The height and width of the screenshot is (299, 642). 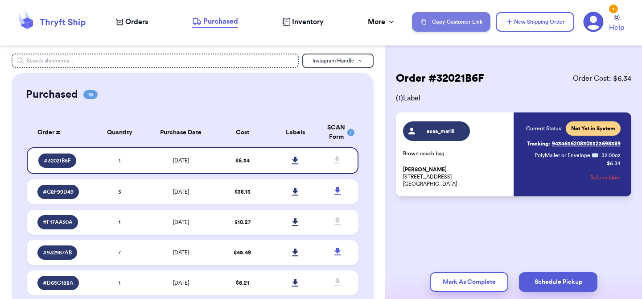 I want to click on span: Orders, so click(x=136, y=22).